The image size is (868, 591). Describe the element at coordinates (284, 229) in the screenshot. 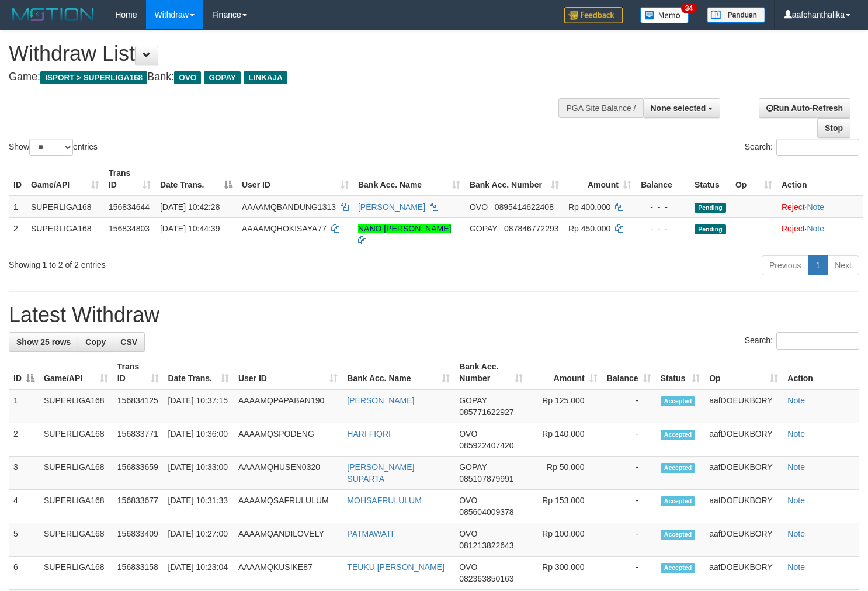

I see `span: AAAAMQHOKISAYA77` at that location.